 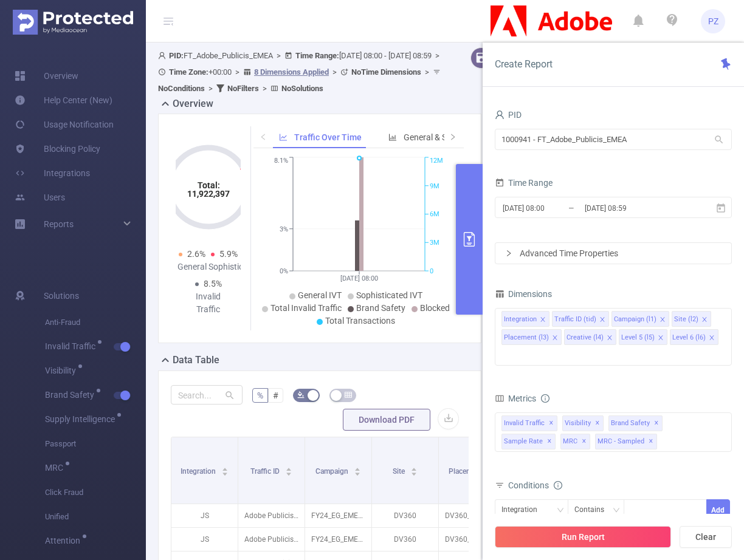 What do you see at coordinates (204, 516) in the screenshot?
I see `p: JS` at bounding box center [204, 516].